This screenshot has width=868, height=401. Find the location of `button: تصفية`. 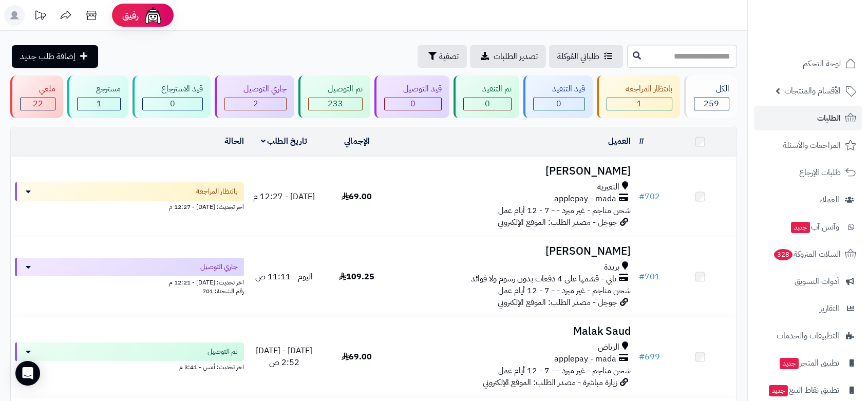

button: تصفية is located at coordinates (442, 56).